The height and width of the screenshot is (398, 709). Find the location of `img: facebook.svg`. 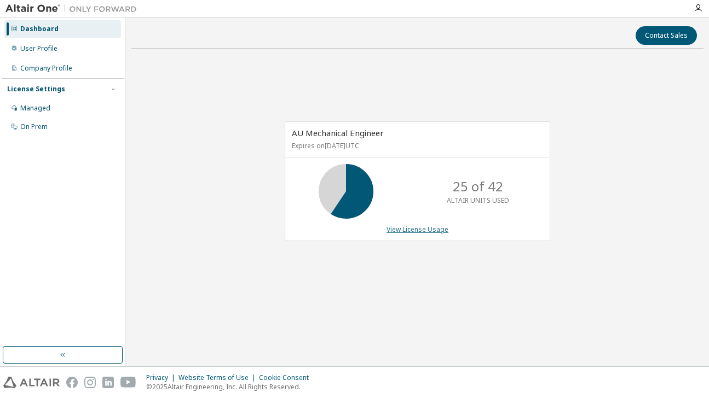

img: facebook.svg is located at coordinates (72, 383).